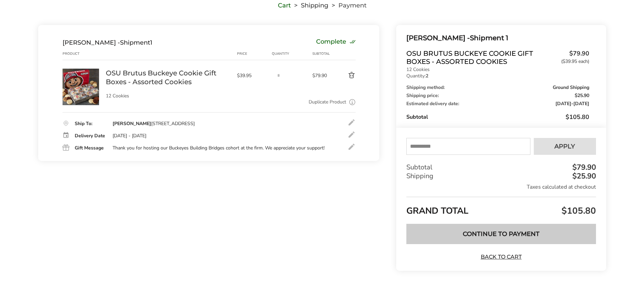 Image resolution: width=644 pixels, height=308 pixels. What do you see at coordinates (497, 38) in the screenshot?
I see `div: Shipment 1` at bounding box center [497, 38].